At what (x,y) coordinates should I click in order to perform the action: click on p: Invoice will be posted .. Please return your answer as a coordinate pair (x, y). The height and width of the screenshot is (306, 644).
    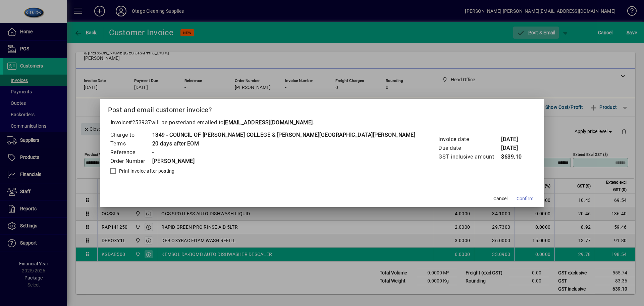
    Looking at the image, I should click on (322, 123).